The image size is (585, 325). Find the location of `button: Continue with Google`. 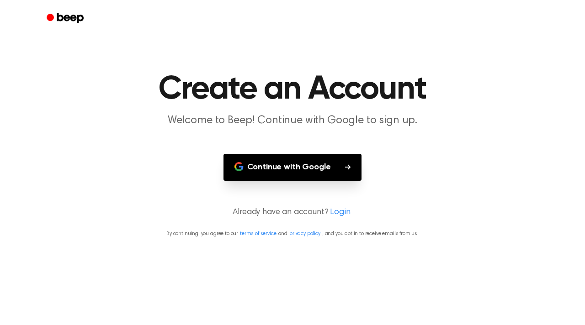

button: Continue with Google is located at coordinates (292, 167).